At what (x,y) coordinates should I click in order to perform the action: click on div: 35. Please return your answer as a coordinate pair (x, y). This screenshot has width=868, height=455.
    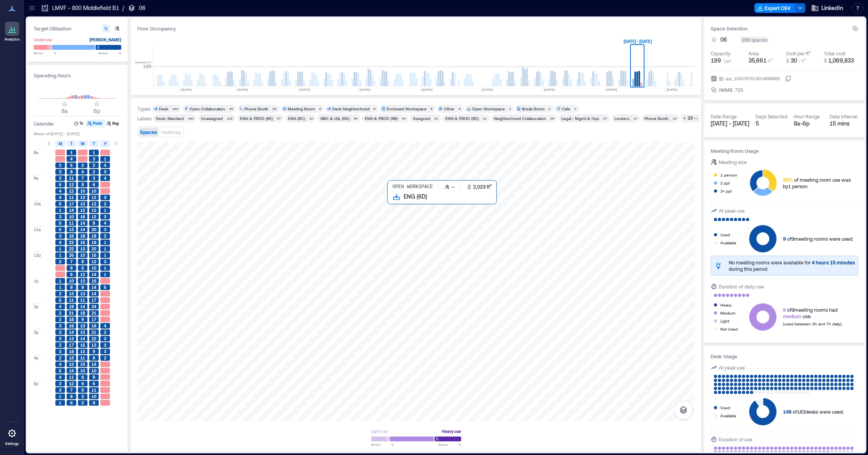
    Looking at the image, I should click on (231, 109).